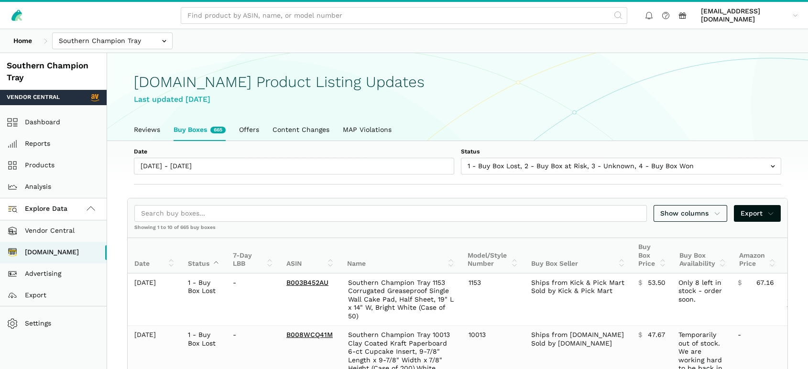  I want to click on a: B003B452AU, so click(307, 282).